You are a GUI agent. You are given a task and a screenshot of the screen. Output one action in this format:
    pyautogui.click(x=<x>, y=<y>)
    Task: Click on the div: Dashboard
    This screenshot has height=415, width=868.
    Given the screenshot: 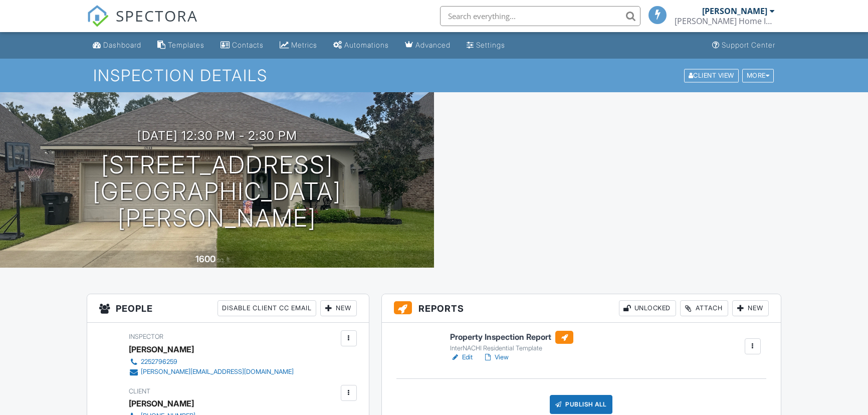 What is the action you would take?
    pyautogui.click(x=122, y=44)
    